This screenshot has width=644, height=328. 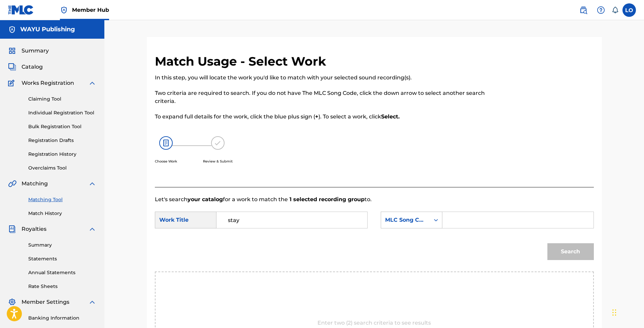 I want to click on a: Summary, so click(x=62, y=245).